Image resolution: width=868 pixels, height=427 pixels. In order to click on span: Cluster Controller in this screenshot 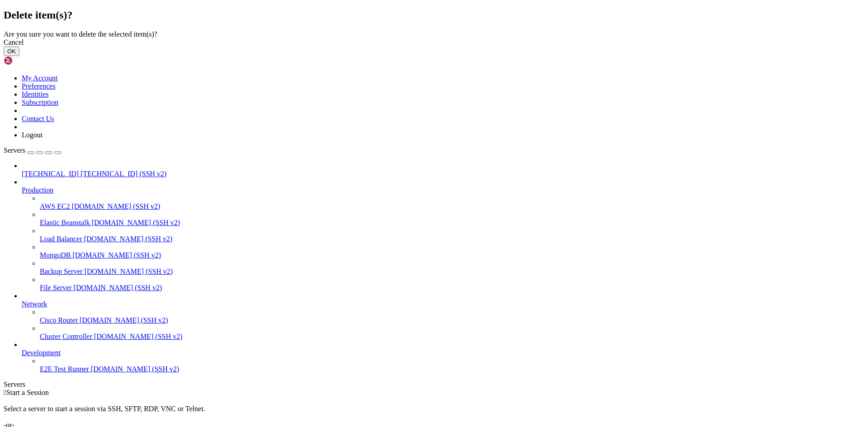, I will do `click(66, 336)`.